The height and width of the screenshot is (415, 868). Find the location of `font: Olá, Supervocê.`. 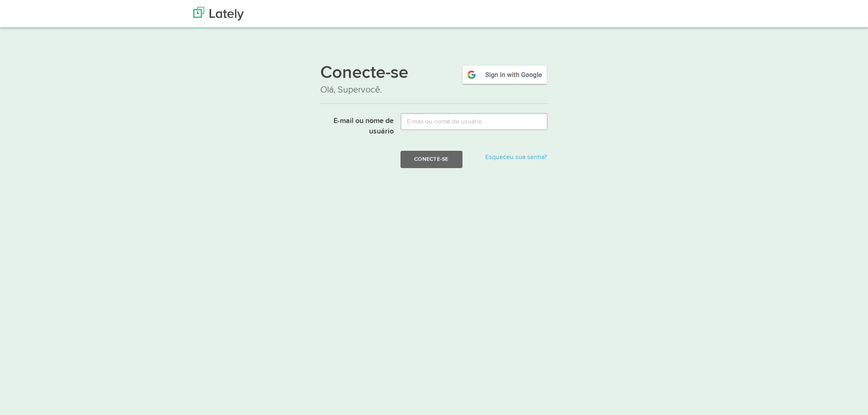

font: Olá, Supervocê. is located at coordinates (351, 90).